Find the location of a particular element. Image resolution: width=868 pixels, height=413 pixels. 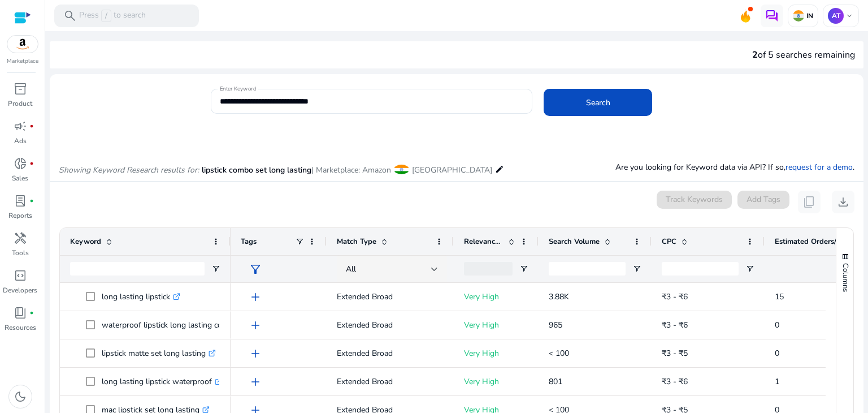

span: book_4 is located at coordinates (20, 312).